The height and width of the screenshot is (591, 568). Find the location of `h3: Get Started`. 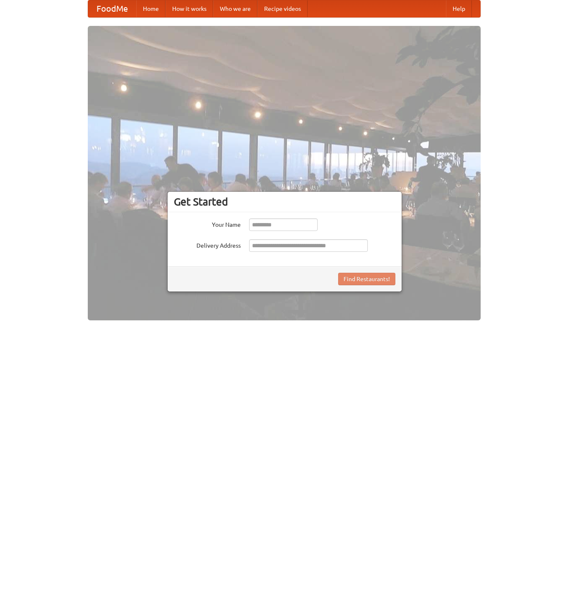

h3: Get Started is located at coordinates (285, 202).